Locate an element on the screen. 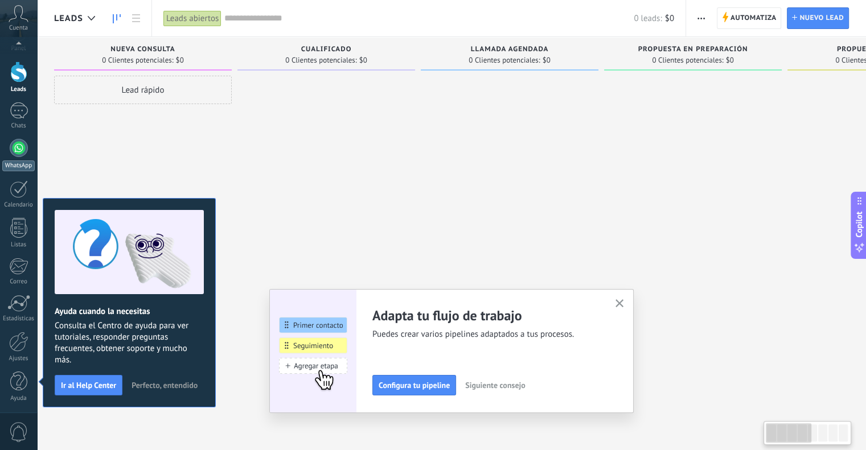  span: Cualificado is located at coordinates (326, 50).